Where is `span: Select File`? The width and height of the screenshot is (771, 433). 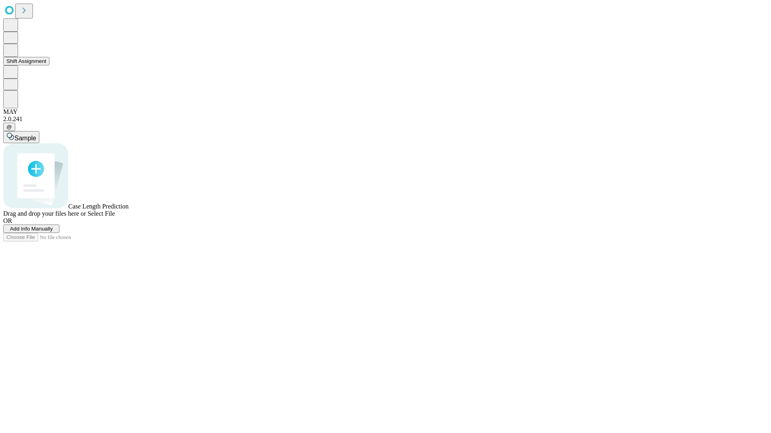
span: Select File is located at coordinates (101, 214).